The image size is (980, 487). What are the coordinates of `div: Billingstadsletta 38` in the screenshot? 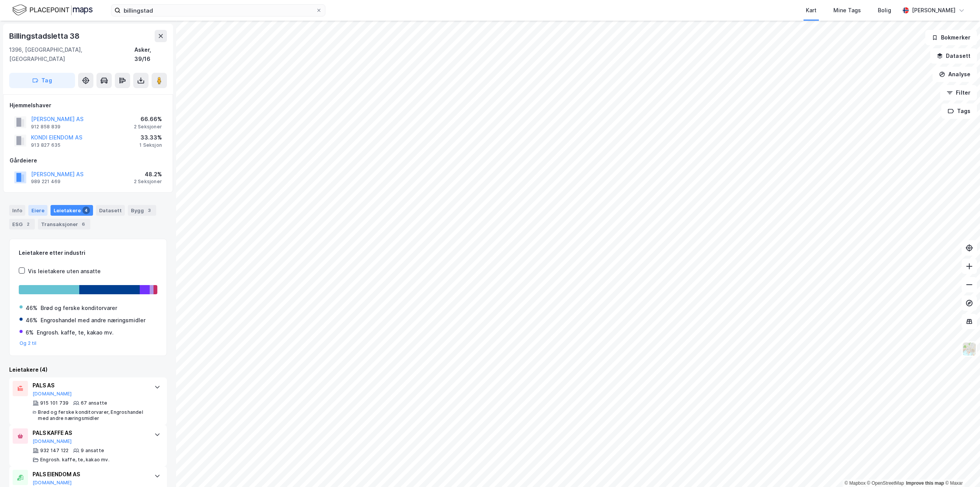 It's located at (45, 36).